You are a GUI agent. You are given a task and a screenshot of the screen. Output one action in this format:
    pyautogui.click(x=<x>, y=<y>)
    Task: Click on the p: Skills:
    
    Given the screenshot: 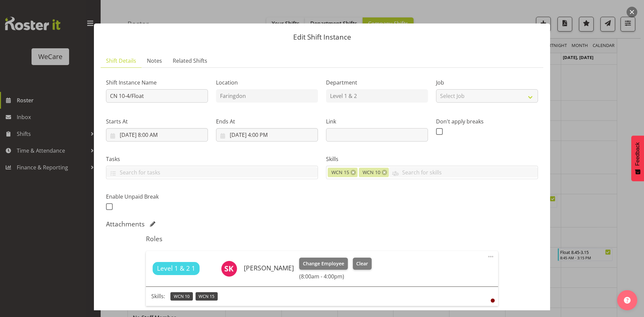 What is the action you would take?
    pyautogui.click(x=158, y=297)
    